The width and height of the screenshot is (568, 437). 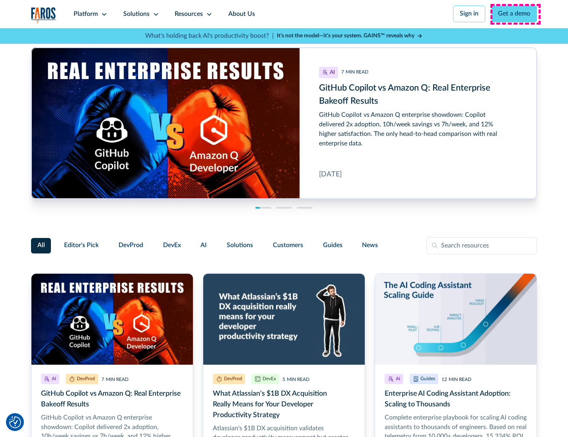 I want to click on a: GitHub Copilot vs Amazon Q: Real Enterprise Bakeoff Results, so click(x=284, y=123).